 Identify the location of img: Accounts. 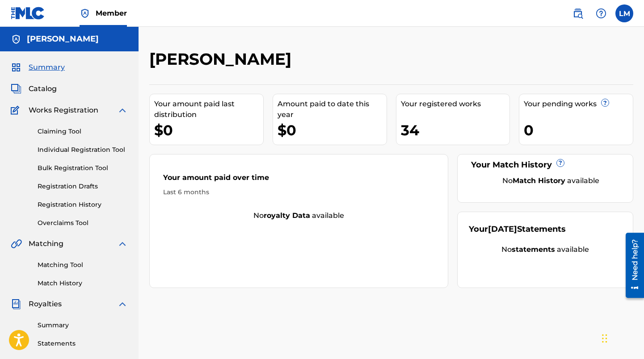
(16, 39).